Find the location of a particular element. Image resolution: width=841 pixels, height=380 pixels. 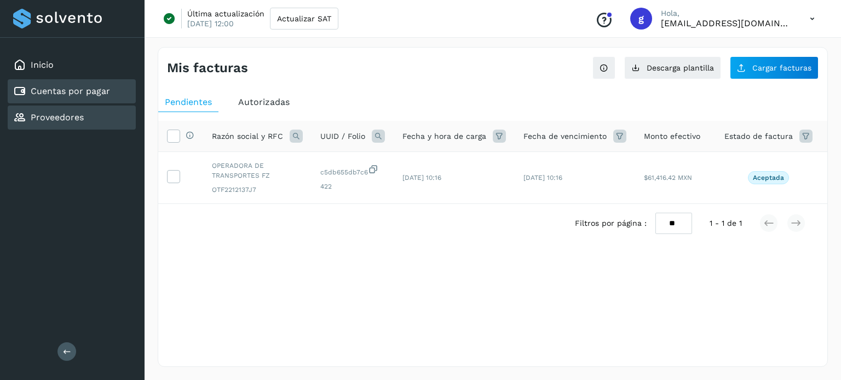

div: Proveedores is located at coordinates (72, 118).